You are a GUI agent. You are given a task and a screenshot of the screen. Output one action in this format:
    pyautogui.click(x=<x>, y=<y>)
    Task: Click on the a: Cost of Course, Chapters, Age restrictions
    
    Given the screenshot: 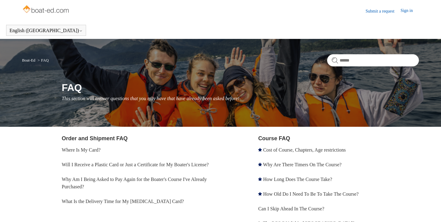 What is the action you would take?
    pyautogui.click(x=305, y=150)
    